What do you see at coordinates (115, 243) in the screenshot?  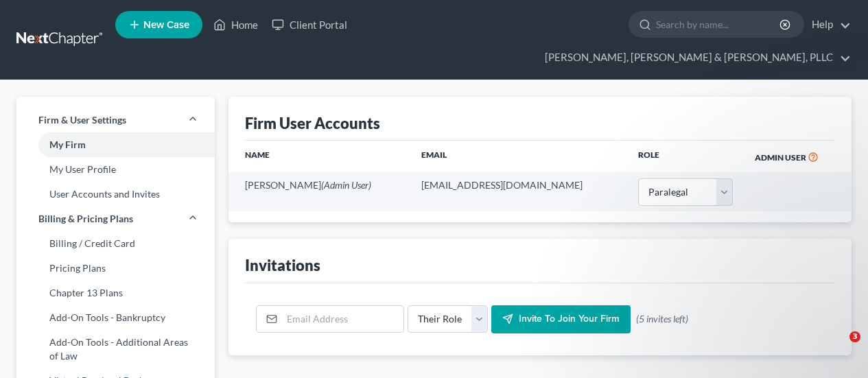 I see `a: Billing / Credit Card` at bounding box center [115, 243].